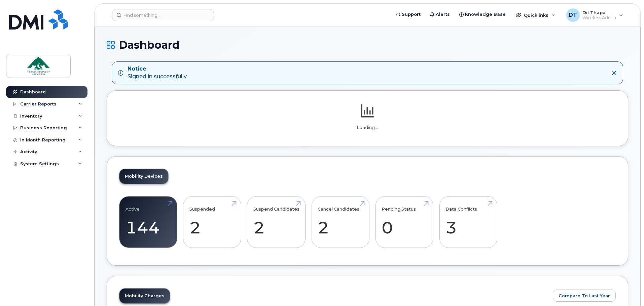 This screenshot has height=306, width=644. I want to click on button: Compare To Last Year, so click(584, 296).